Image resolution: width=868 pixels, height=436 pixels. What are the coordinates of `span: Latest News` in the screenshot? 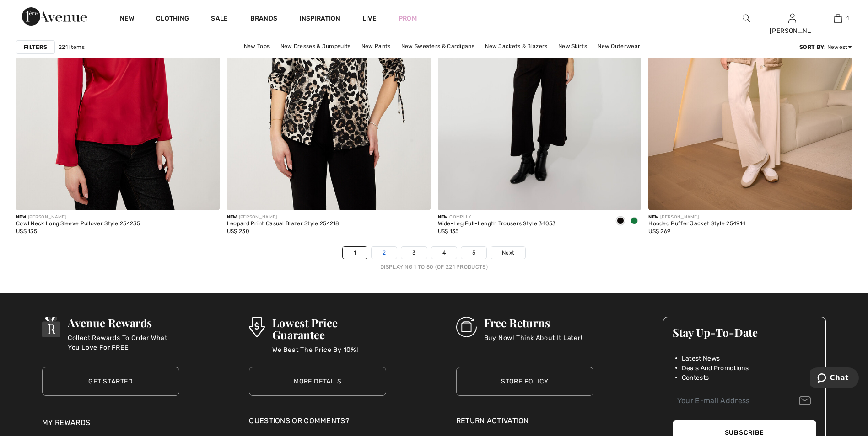 It's located at (701, 358).